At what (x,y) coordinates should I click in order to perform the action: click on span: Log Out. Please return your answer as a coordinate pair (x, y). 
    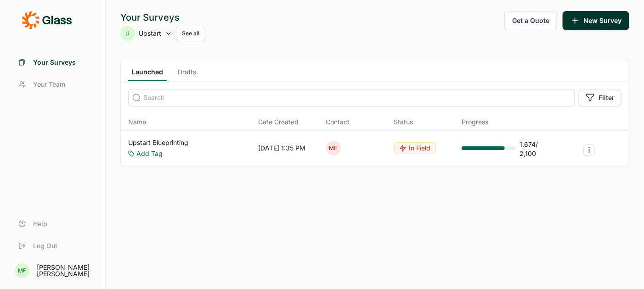
    Looking at the image, I should click on (45, 246).